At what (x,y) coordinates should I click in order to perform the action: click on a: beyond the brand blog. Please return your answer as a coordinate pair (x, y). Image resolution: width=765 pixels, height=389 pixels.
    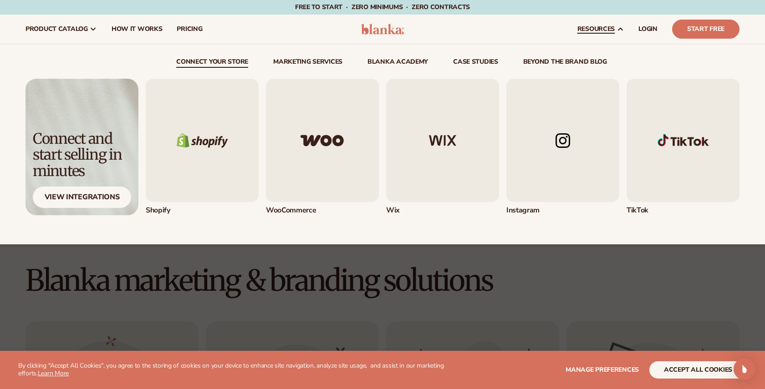
    Looking at the image, I should click on (565, 63).